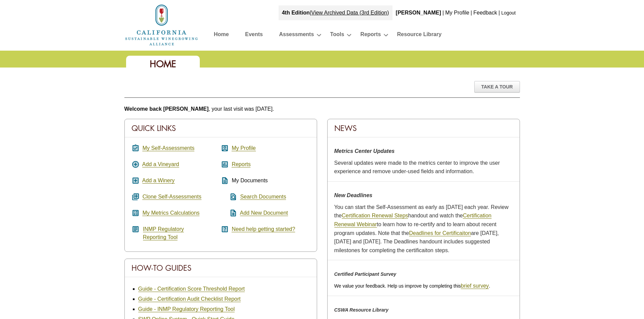 The width and height of the screenshot is (644, 319). What do you see at coordinates (221, 128) in the screenshot?
I see `div: Quick Links` at bounding box center [221, 128].